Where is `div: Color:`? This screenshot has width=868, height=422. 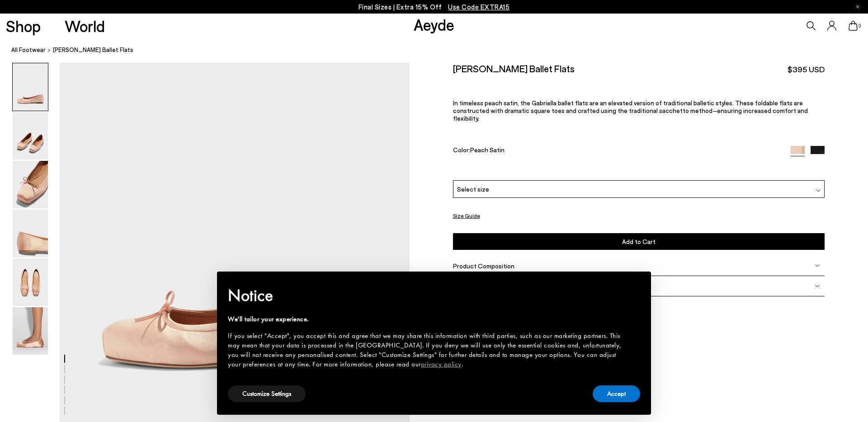 div: Color: is located at coordinates (616, 151).